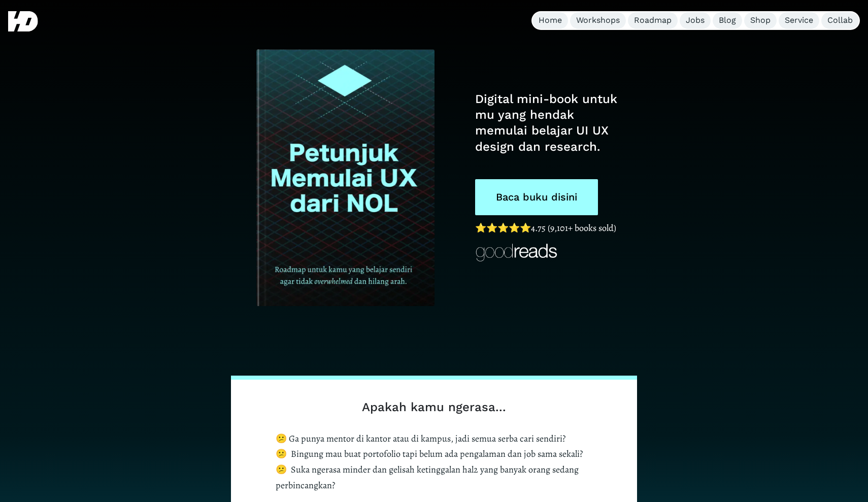 The image size is (868, 502). Describe the element at coordinates (760, 20) in the screenshot. I see `div: Shop` at that location.